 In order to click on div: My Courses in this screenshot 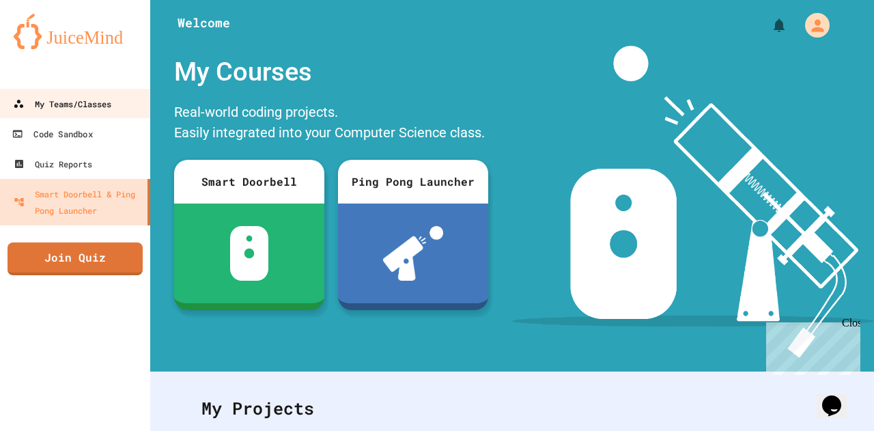, I will do `click(331, 72)`.